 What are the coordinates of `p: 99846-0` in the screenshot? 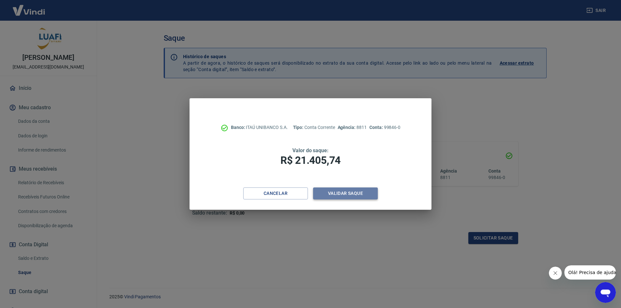 It's located at (385, 127).